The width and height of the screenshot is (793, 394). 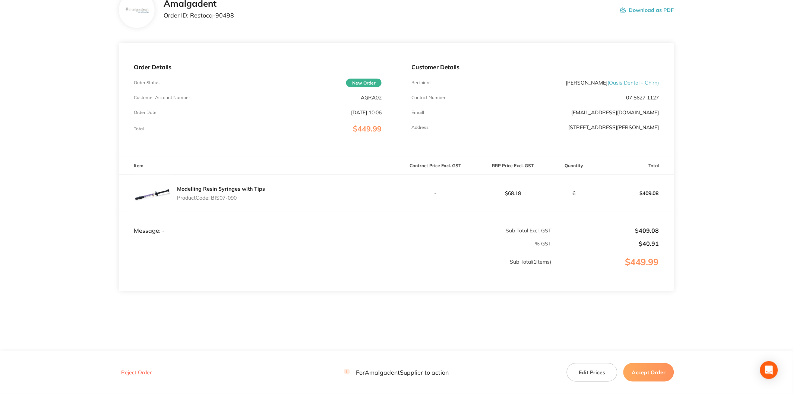 What do you see at coordinates (435, 166) in the screenshot?
I see `th: Contract Price Excl. GST` at bounding box center [435, 166].